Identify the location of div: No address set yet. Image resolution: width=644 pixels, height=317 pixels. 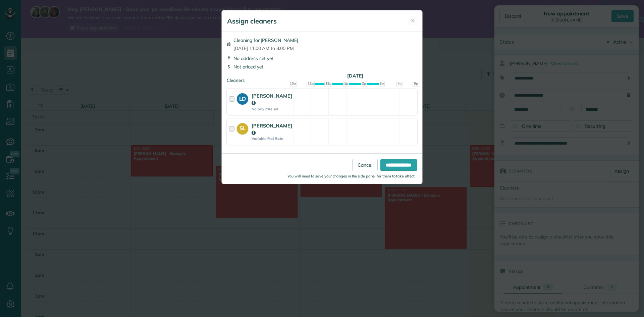
(322, 58).